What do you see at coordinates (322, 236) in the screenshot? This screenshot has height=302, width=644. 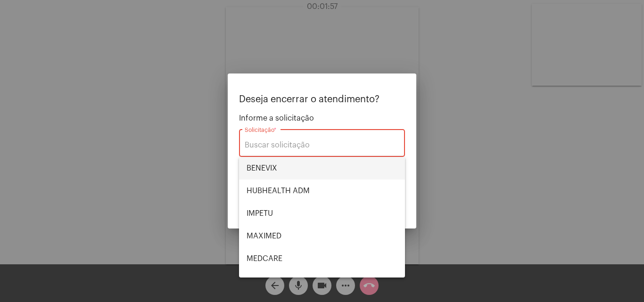 I see `span: MAXIMED` at bounding box center [322, 236].